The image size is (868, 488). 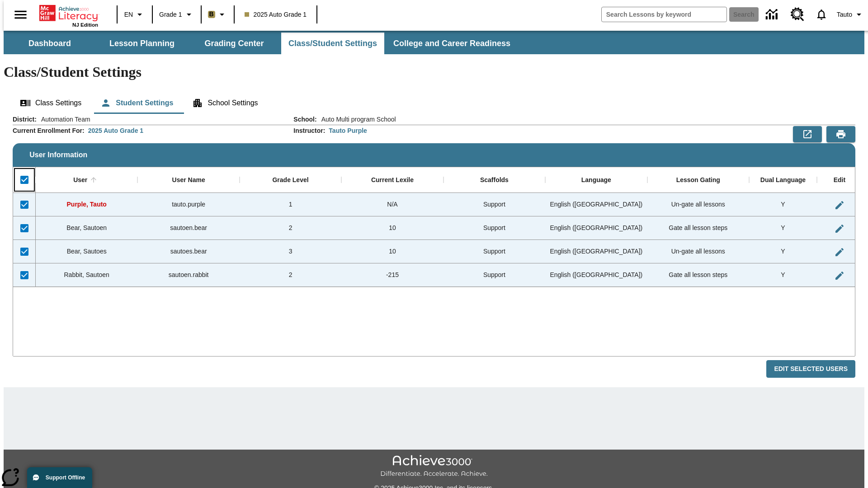 What do you see at coordinates (434, 103) in the screenshot?
I see `div: Class/Student Settings` at bounding box center [434, 103].